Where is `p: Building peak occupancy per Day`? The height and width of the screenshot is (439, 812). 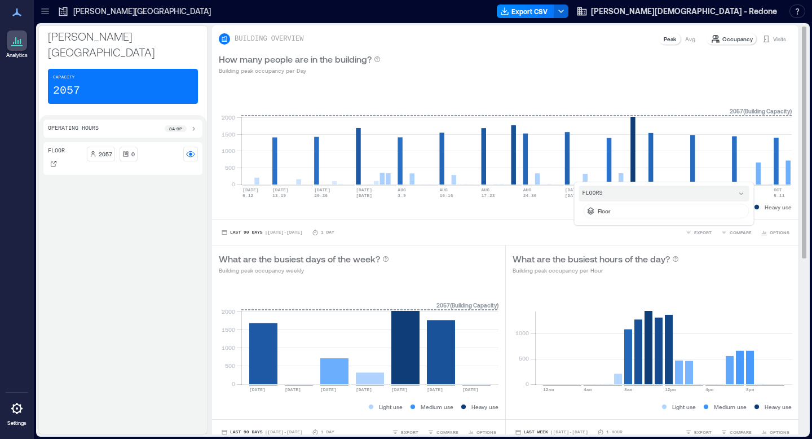 p: Building peak occupancy per Day is located at coordinates (300, 71).